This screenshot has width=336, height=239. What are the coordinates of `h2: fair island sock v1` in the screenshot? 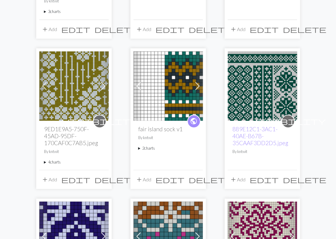 It's located at (168, 129).